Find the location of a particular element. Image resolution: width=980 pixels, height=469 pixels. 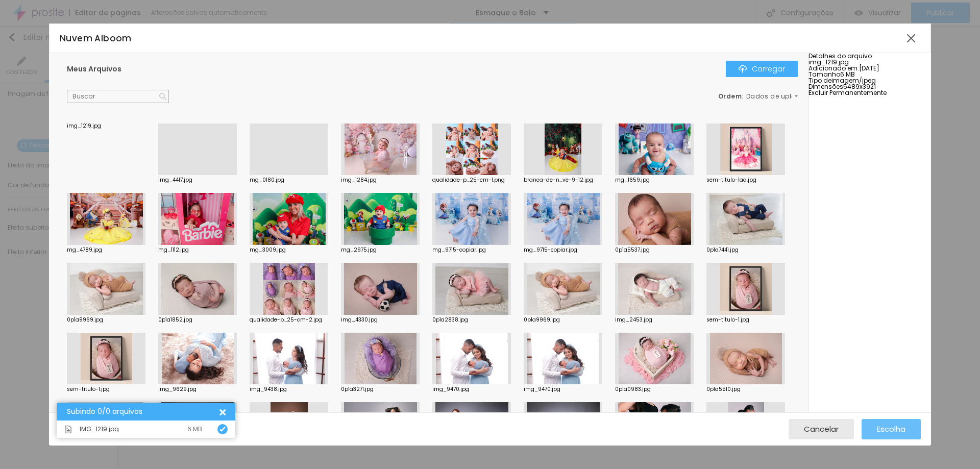

font: 0p1a2838.jpg is located at coordinates (450, 319).